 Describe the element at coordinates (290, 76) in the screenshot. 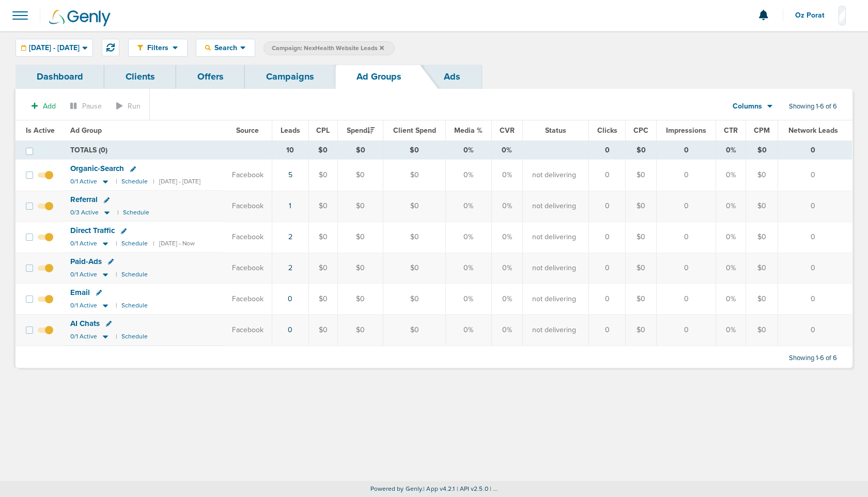

I see `a: Campaigns` at that location.